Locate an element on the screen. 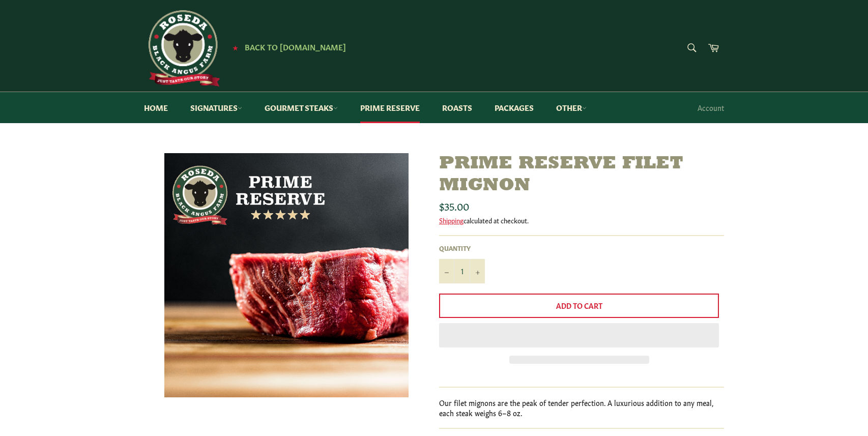 The image size is (868, 436). h1: Prime Reserve Filet Mignon is located at coordinates (581, 175).